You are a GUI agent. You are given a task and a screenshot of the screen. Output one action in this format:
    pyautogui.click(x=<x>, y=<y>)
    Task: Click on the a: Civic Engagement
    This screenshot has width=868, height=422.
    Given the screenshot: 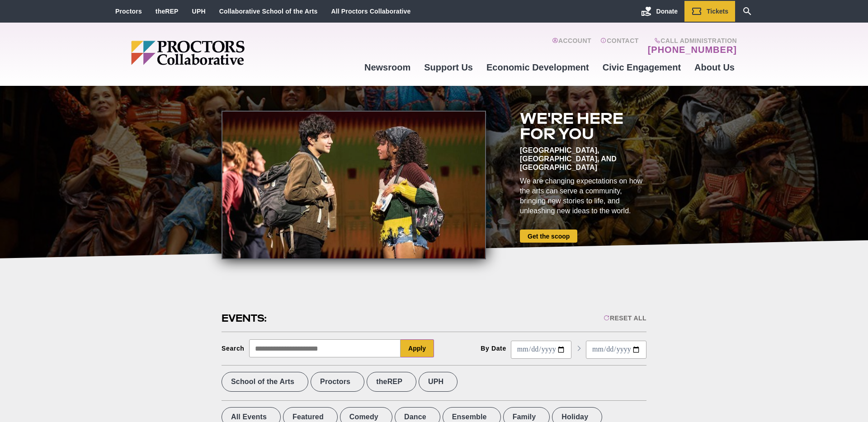 What is the action you would take?
    pyautogui.click(x=642, y=67)
    